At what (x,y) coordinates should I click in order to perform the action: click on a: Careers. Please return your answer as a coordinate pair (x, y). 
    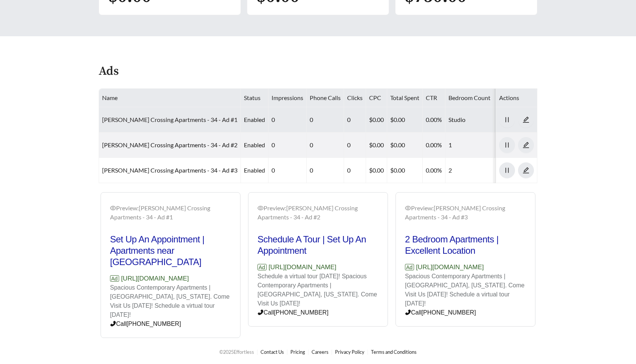
    Looking at the image, I should click on (320, 352).